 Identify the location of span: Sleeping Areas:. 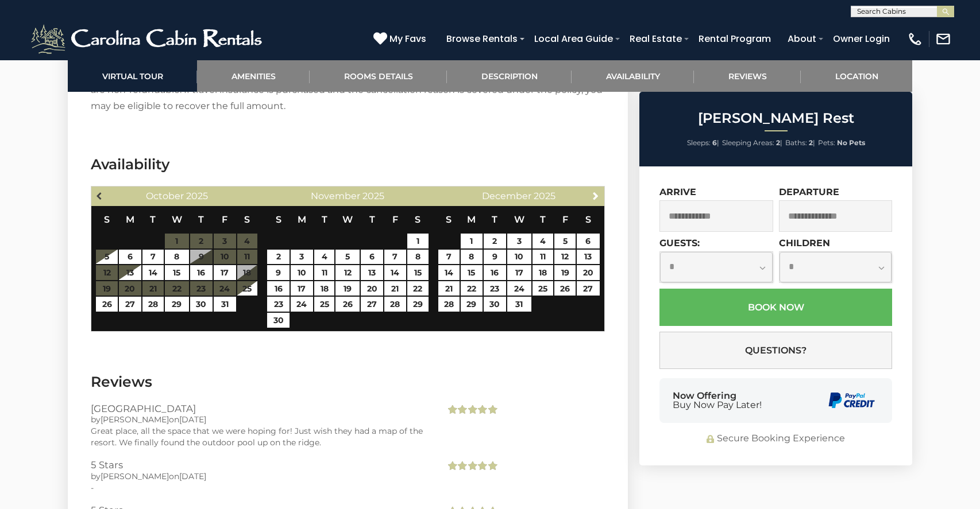
(748, 142).